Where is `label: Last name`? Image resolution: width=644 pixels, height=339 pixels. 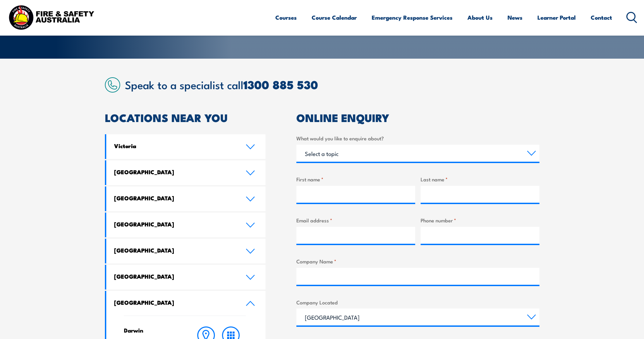
label: Last name is located at coordinates (480, 179).